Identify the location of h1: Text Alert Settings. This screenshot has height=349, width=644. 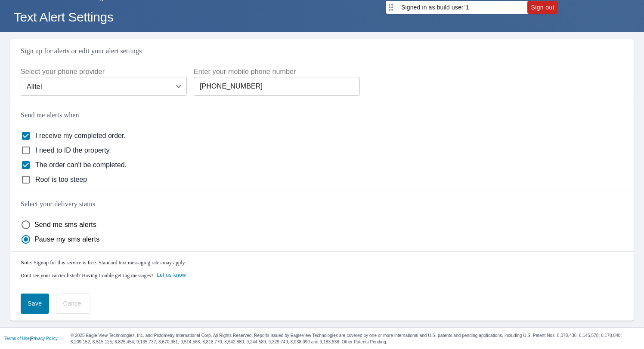
(322, 17).